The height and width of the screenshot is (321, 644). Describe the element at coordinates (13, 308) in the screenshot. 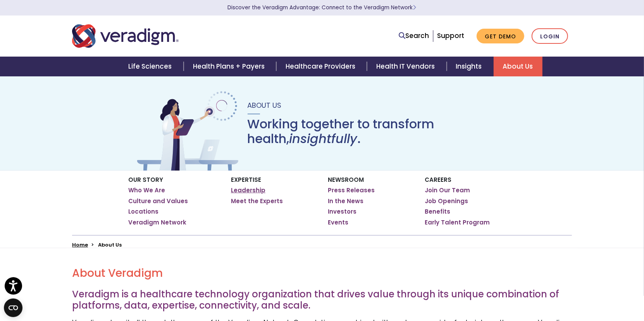

I see `button: Open CMP widget` at that location.